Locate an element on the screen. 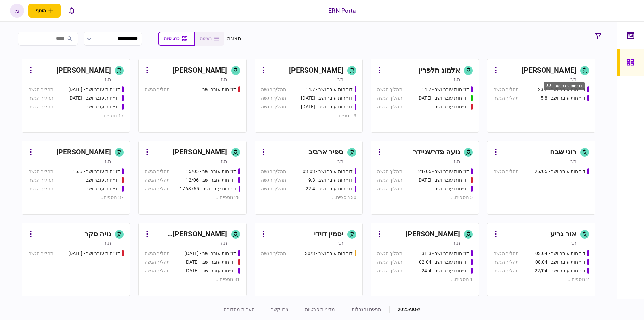  div: דו״חות עובר ושב - 19.03.2025 is located at coordinates (94, 253).